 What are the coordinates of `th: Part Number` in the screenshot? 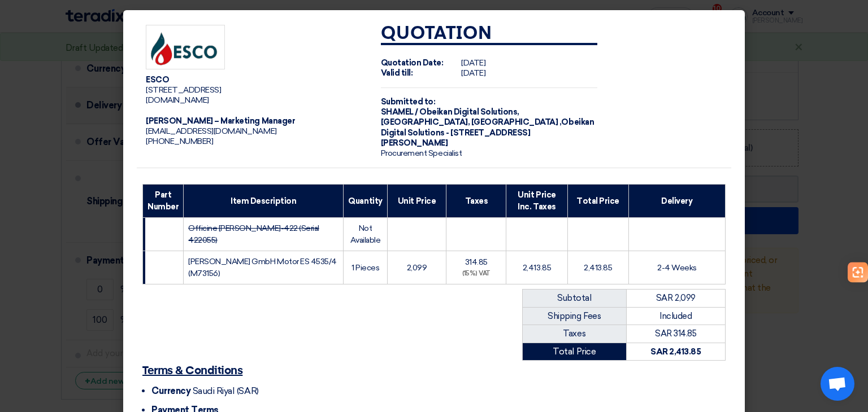 It's located at (163, 201).